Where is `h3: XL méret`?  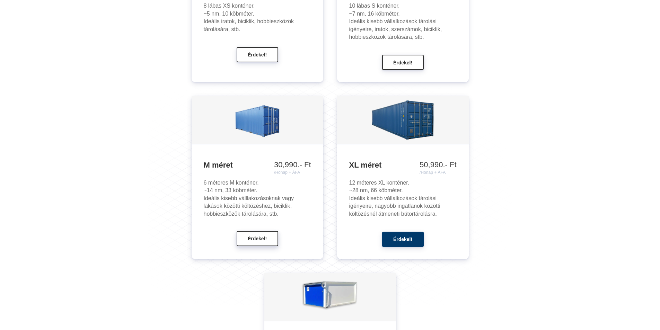 h3: XL méret is located at coordinates (403, 165).